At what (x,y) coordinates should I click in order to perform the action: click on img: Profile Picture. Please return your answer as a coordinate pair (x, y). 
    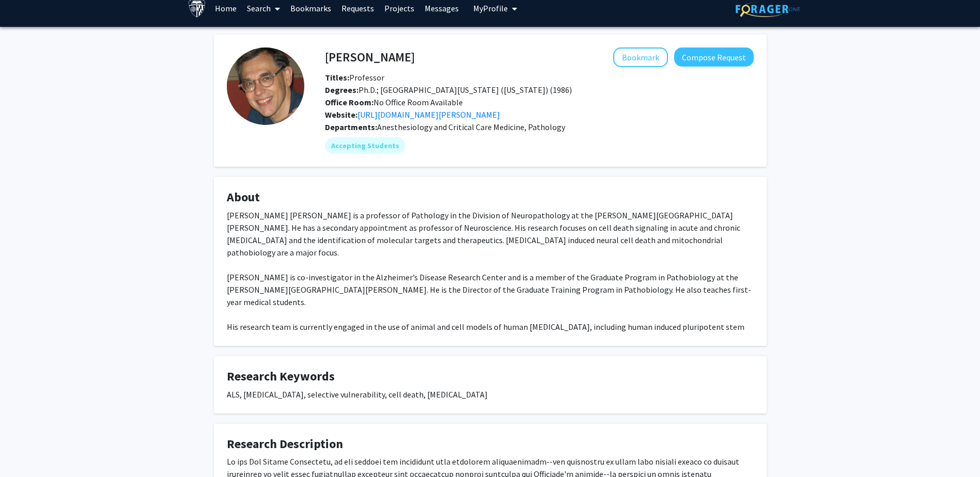
    Looking at the image, I should click on (265, 86).